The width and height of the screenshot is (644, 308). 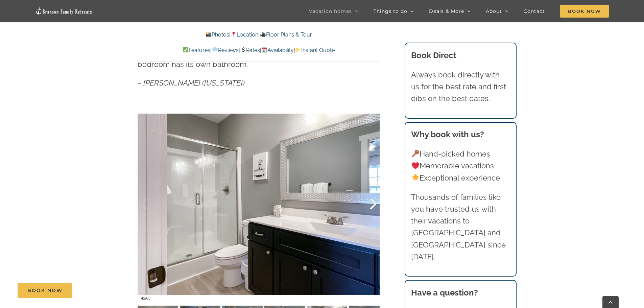 What do you see at coordinates (331, 11) in the screenshot?
I see `span: Vacation homes` at bounding box center [331, 11].